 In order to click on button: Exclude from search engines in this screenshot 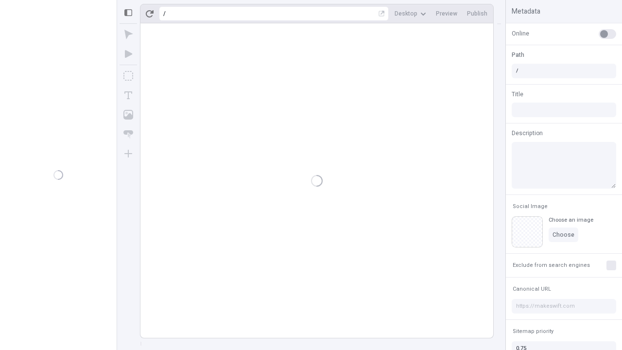, I will do `click(551, 265)`.